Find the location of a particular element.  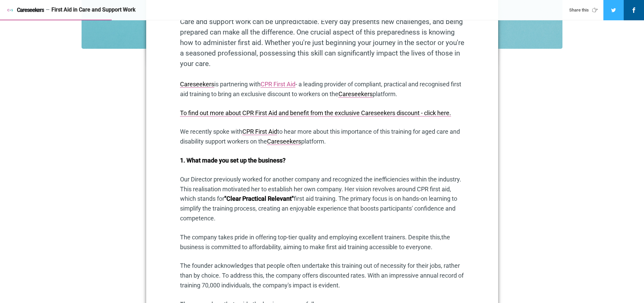

p: We recently spoke with to hear more about this importance of this training for aged care and disa... is located at coordinates (322, 137).